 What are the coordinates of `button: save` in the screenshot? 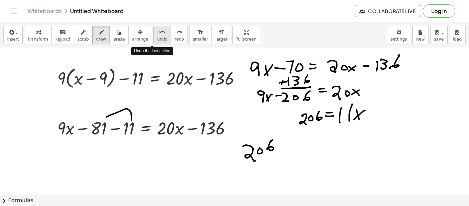 It's located at (439, 35).